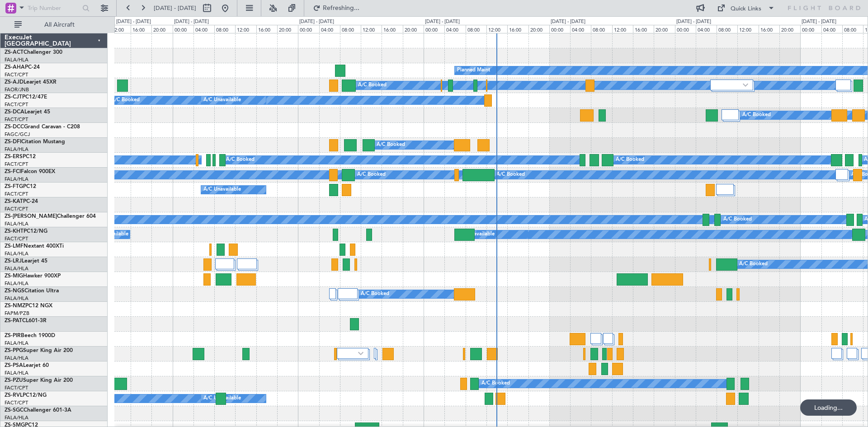 The image size is (868, 427). What do you see at coordinates (38, 410) in the screenshot?
I see `a: ZS-SGCChallenger 601-3A` at bounding box center [38, 410].